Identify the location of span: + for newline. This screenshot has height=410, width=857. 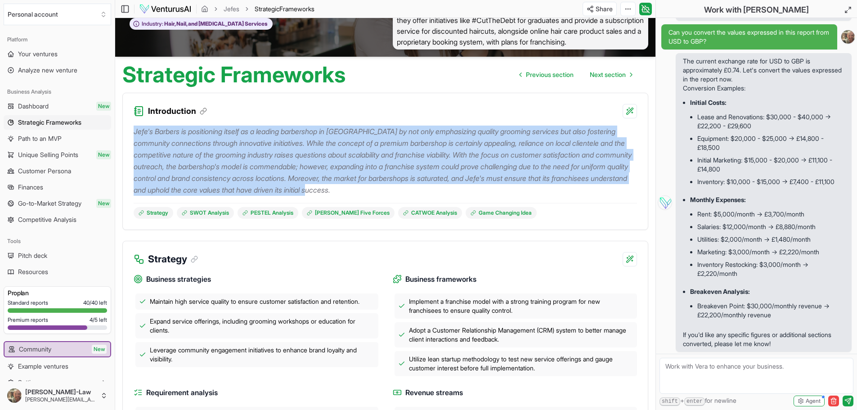
(698, 401).